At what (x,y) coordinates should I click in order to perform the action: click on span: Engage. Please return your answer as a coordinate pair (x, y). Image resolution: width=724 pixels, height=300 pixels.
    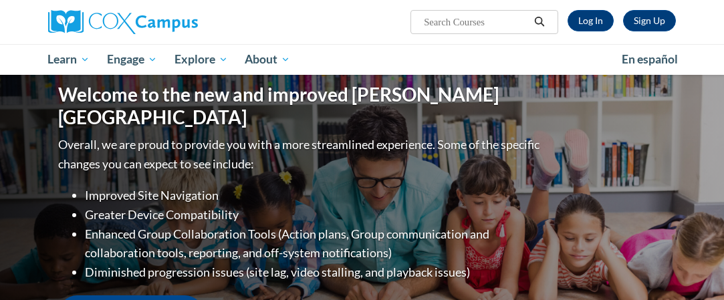
    Looking at the image, I should click on (132, 59).